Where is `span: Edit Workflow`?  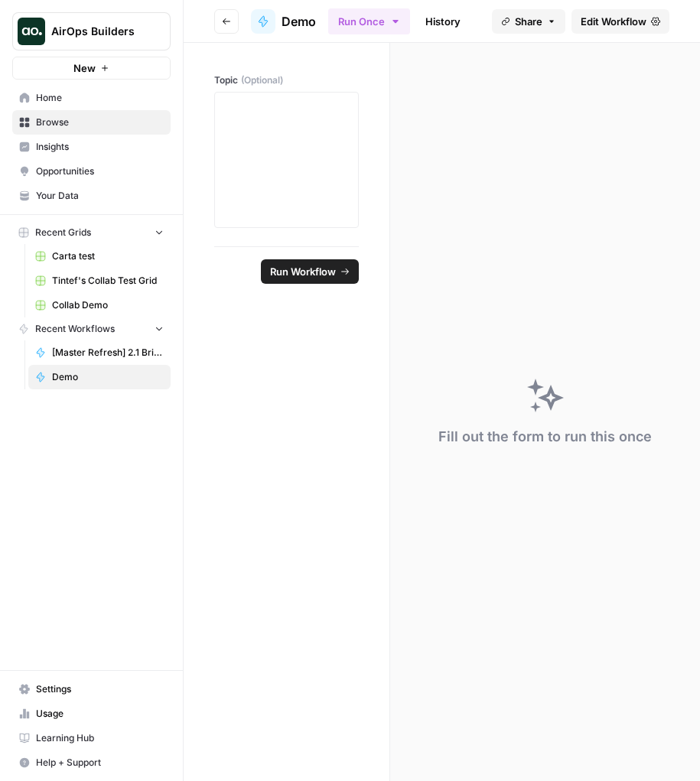 span: Edit Workflow is located at coordinates (614, 22).